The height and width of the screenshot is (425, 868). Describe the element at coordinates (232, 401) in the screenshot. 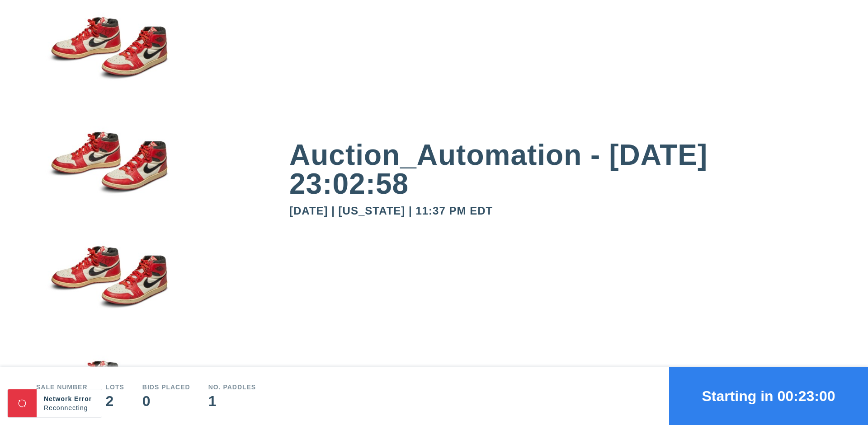

I see `div: 1` at that location.